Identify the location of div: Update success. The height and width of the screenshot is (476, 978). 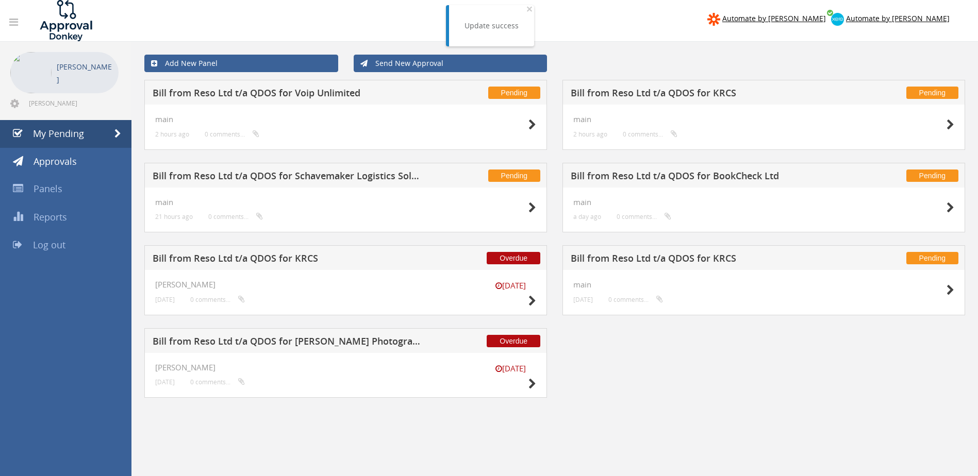
(491, 26).